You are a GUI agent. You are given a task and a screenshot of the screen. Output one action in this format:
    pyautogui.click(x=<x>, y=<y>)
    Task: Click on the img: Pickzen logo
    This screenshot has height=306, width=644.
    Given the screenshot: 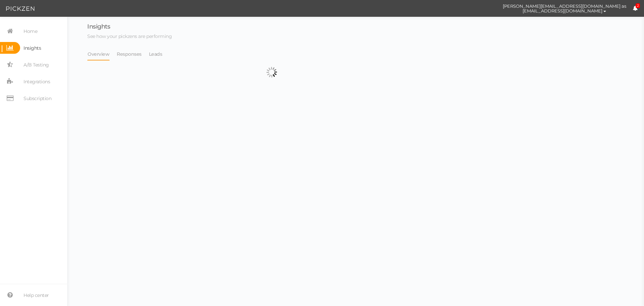 What is the action you would take?
    pyautogui.click(x=20, y=9)
    